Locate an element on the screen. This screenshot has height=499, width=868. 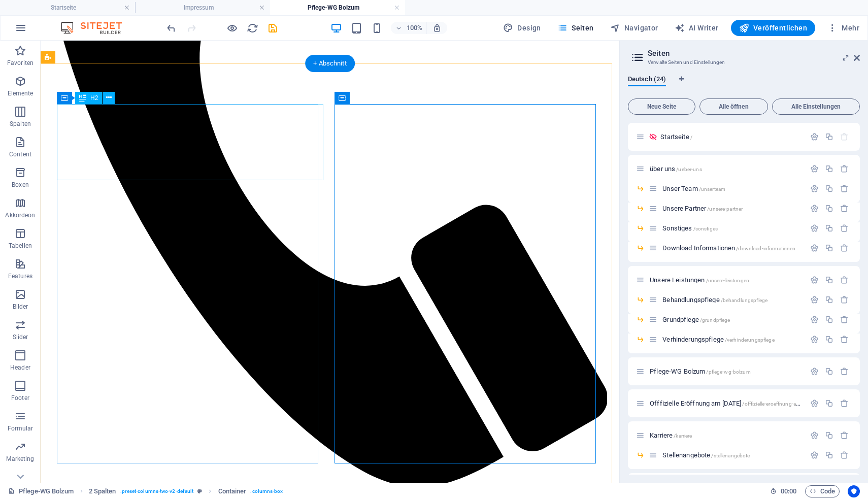
div: Startseite/ is located at coordinates (731, 137).